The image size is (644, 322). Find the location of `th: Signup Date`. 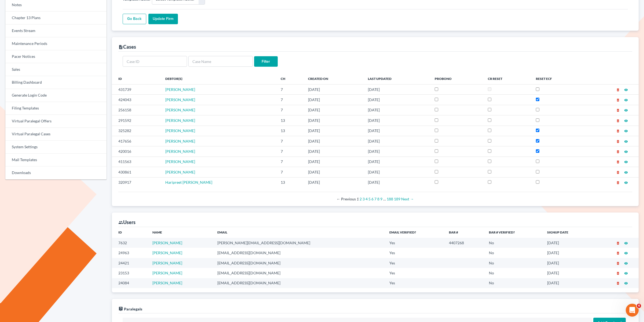

th: Signup Date is located at coordinates (568, 232).